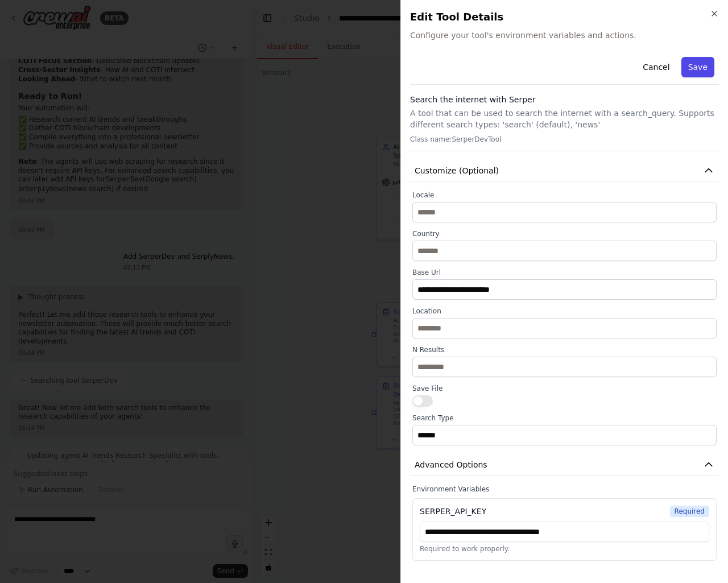 The height and width of the screenshot is (583, 728). Describe the element at coordinates (453, 511) in the screenshot. I see `div: SERPER_API_KEY` at that location.